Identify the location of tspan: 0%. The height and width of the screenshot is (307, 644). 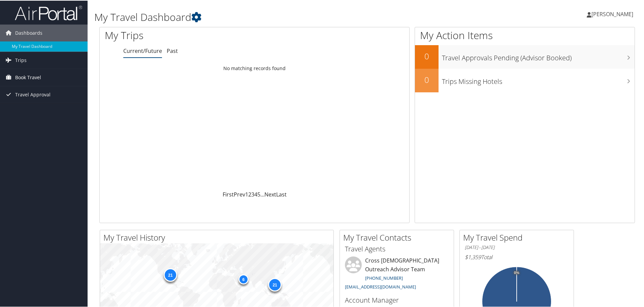
(517, 272).